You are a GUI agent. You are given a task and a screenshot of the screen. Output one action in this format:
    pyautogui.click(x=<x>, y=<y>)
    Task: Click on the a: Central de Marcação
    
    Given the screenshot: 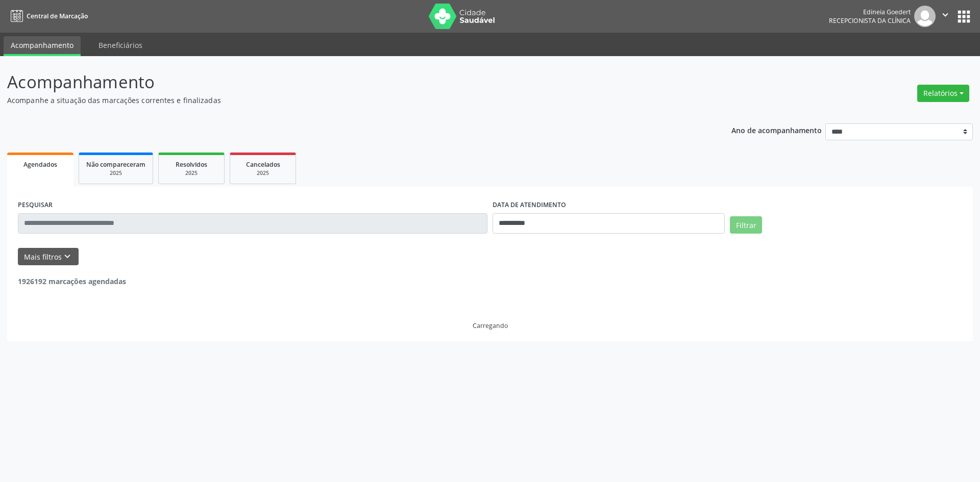 What is the action you would take?
    pyautogui.click(x=47, y=16)
    